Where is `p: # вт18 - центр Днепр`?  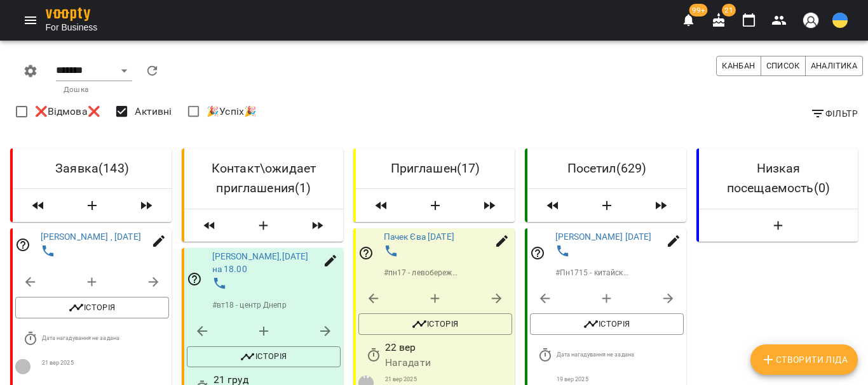 p: # вт18 - центр Днепр is located at coordinates (249, 305).